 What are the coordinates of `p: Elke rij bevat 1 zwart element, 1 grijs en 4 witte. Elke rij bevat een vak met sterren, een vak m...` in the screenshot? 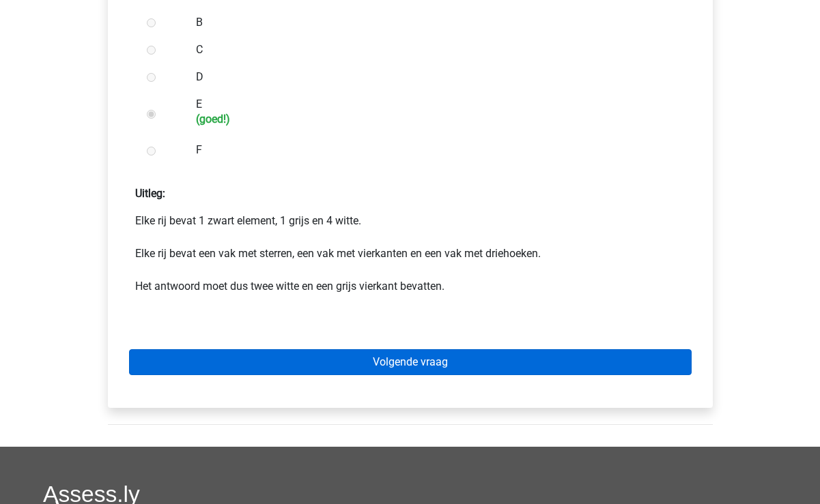 It's located at (410, 262).